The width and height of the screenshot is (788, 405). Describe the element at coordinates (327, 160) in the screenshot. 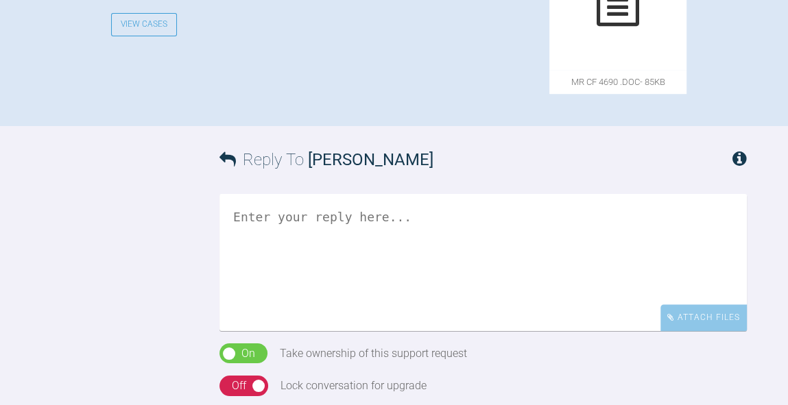

I see `h3: Reply To` at that location.